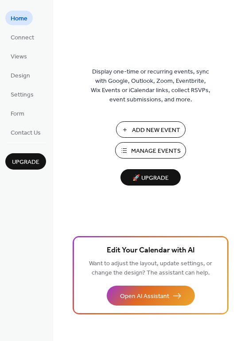 This screenshot has width=248, height=341. I want to click on button: Upgrade, so click(26, 161).